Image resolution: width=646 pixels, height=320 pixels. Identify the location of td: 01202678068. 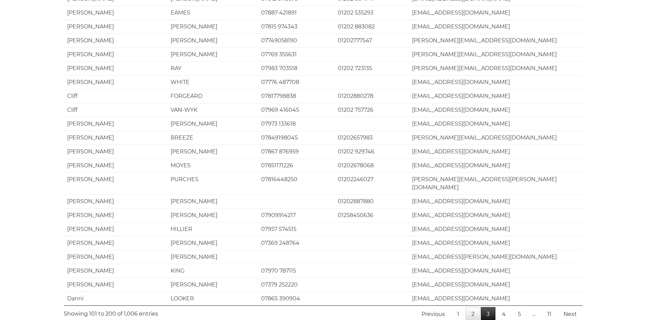
(371, 165).